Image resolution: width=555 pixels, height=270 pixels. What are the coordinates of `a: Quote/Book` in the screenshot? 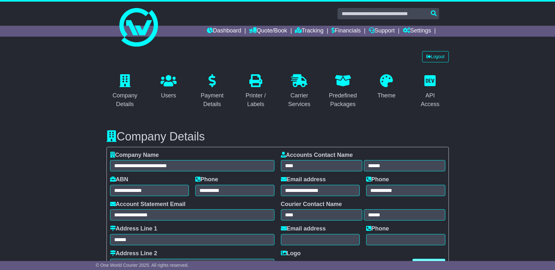 It's located at (268, 31).